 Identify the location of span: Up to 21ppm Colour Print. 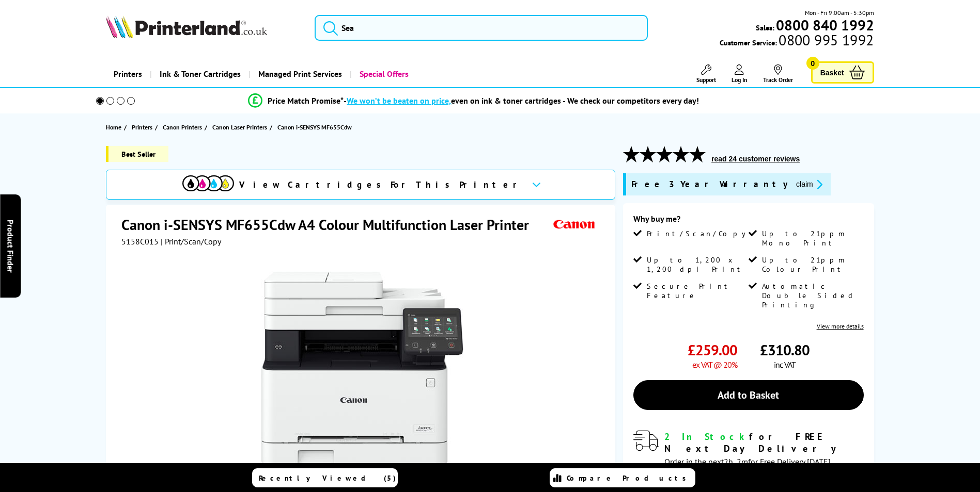
(812, 265).